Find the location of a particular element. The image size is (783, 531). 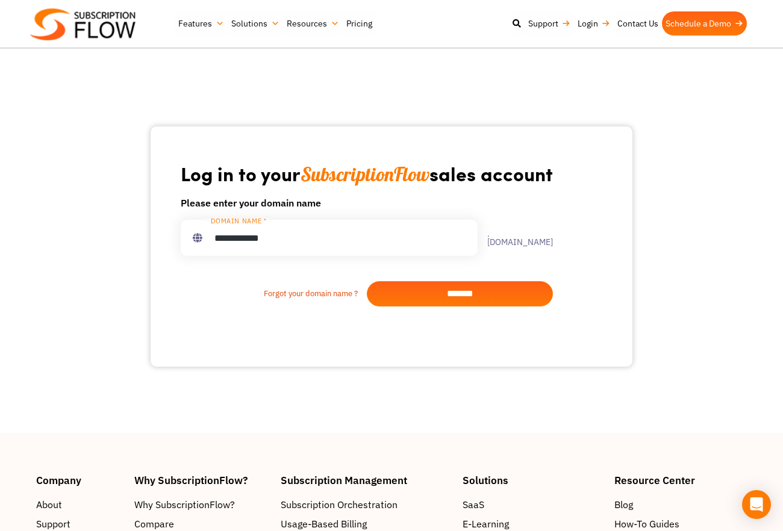

img: Subscriptionflow is located at coordinates (83, 24).